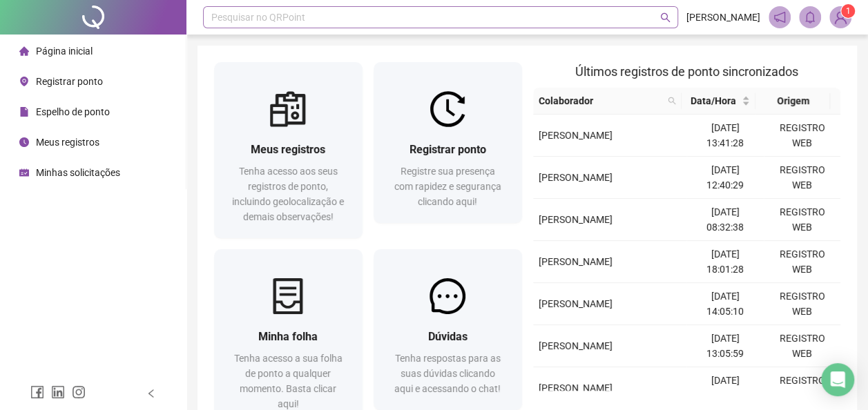  Describe the element at coordinates (25, 82) in the screenshot. I see `span: environment` at that location.